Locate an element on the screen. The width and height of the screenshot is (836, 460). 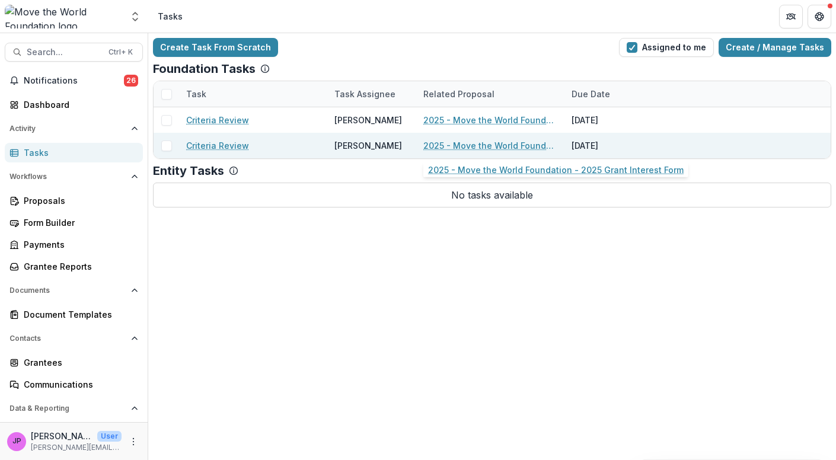
div: Payments is located at coordinates (78, 244).